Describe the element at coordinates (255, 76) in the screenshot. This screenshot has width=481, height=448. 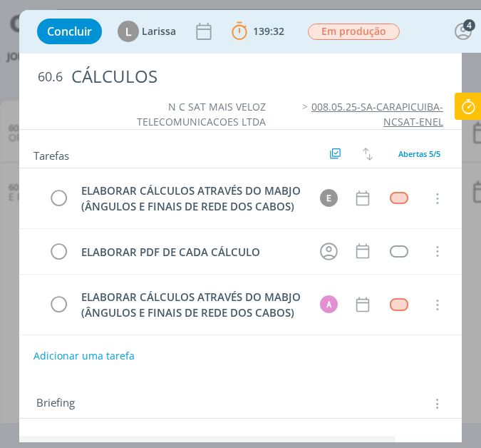
I see `div: CÁLCULOS` at that location.